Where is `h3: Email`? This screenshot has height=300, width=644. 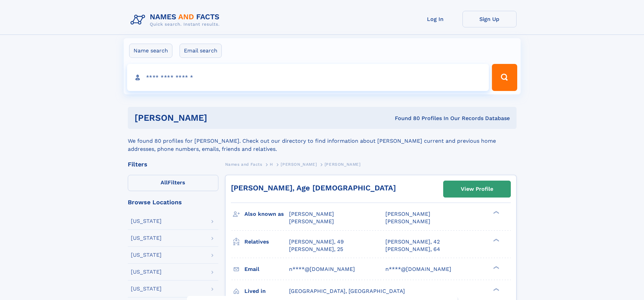
h3: Email is located at coordinates (267, 269).